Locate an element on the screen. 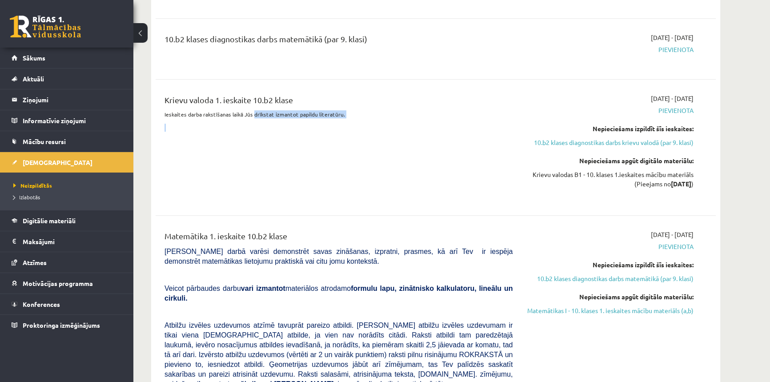 The height and width of the screenshot is (382, 770). span: Digitālie materiāli is located at coordinates (49, 220).